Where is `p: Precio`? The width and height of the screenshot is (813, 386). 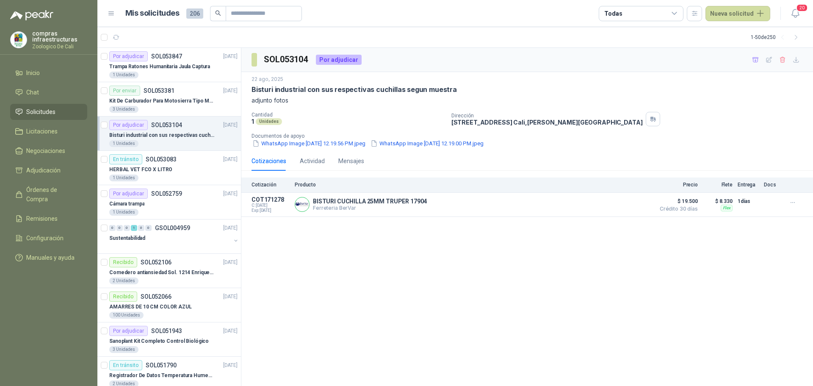
p: Precio is located at coordinates (676, 185).